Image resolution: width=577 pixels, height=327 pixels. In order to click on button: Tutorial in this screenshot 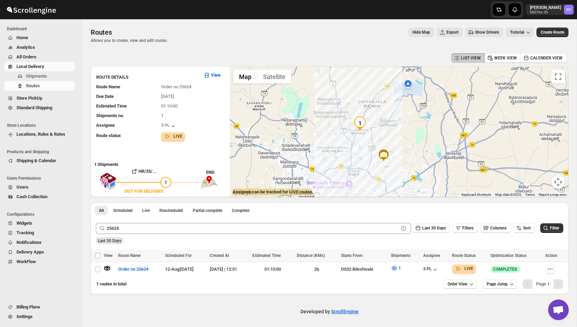, I will do `click(520, 32)`.